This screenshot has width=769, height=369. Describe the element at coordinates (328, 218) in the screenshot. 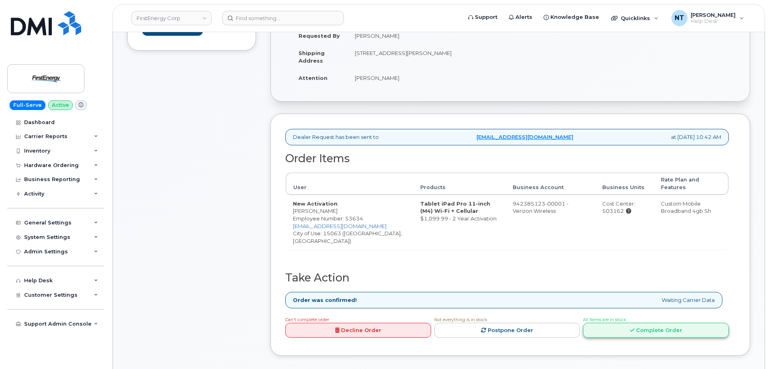

I see `span: Employee Number: 53634` at that location.